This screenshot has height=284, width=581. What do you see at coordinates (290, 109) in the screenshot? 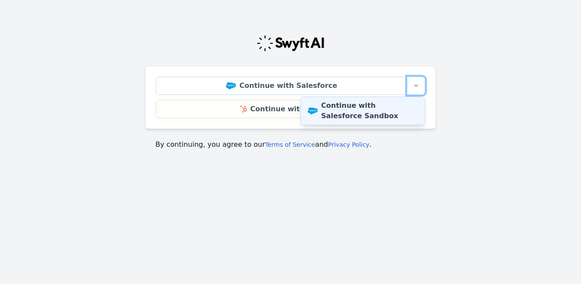
I see `a: Continue with HubSpot` at bounding box center [290, 109].